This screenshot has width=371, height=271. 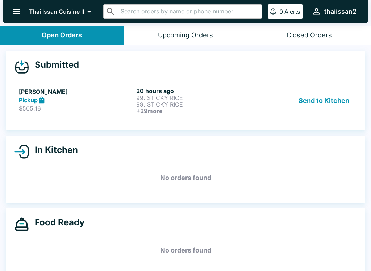 I want to click on p: 0, so click(x=281, y=12).